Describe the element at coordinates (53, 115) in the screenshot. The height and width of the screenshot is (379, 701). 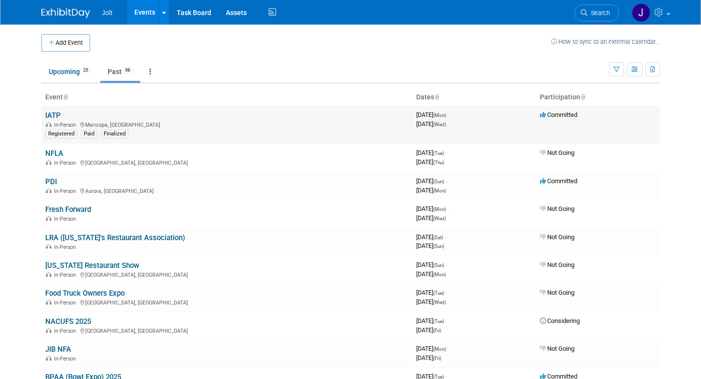
I see `a: IATP` at that location.